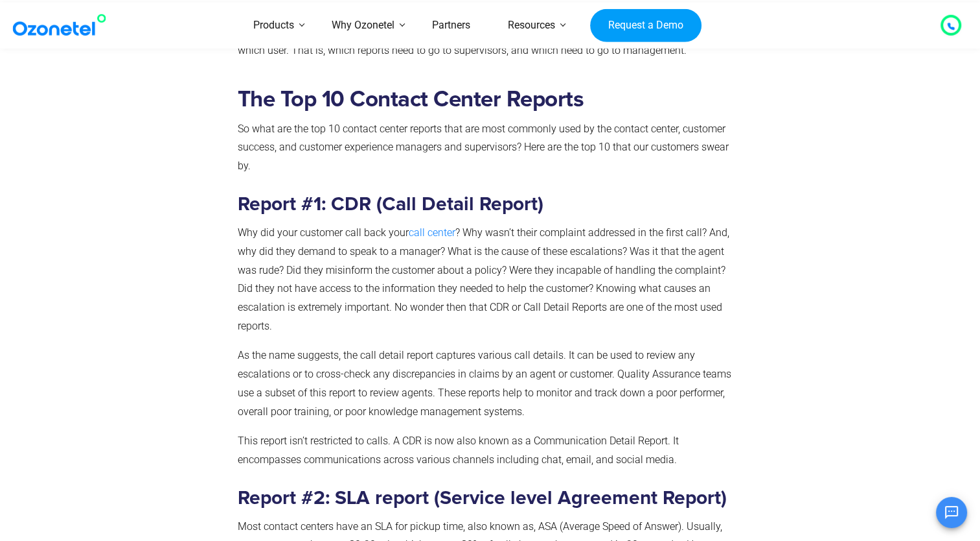  Describe the element at coordinates (952, 513) in the screenshot. I see `button: Open chat` at that location.